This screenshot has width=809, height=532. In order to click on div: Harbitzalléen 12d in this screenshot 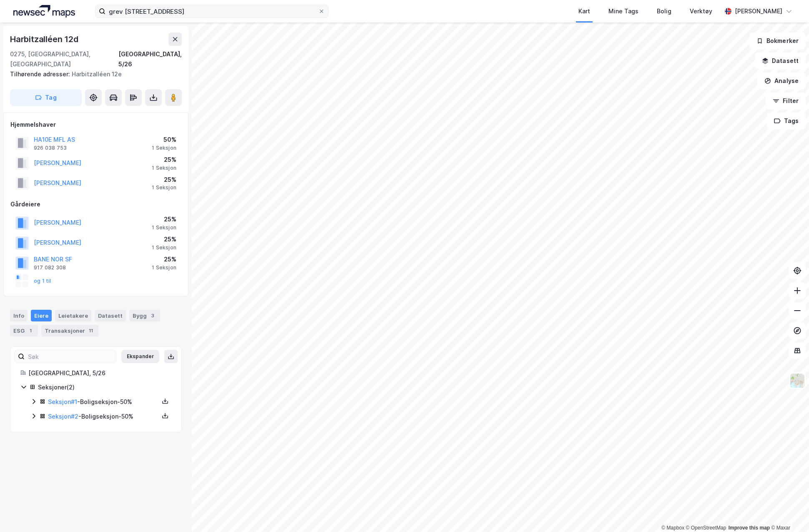, I will do `click(45, 39)`.